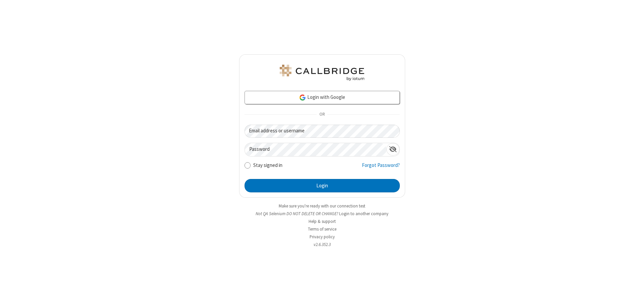  I want to click on a: Forgot Password?, so click(381, 168).